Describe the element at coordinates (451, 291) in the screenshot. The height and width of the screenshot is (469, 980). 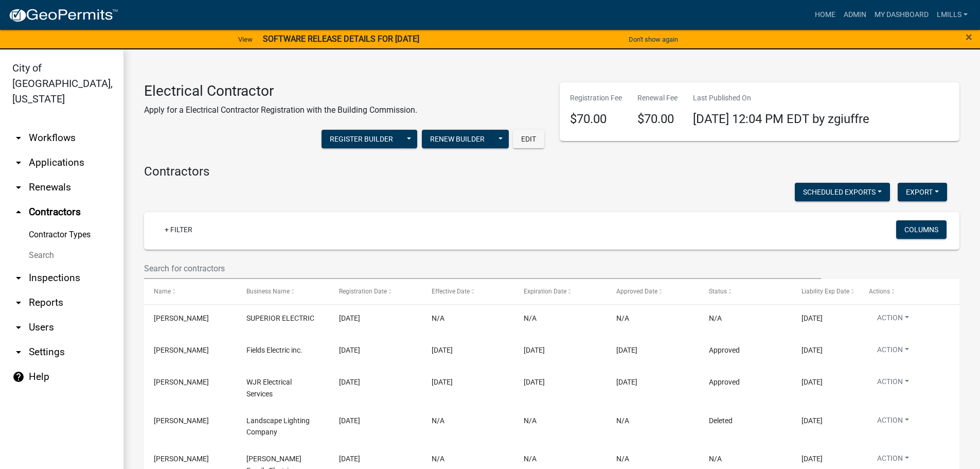
I see `span: Effective Date` at that location.